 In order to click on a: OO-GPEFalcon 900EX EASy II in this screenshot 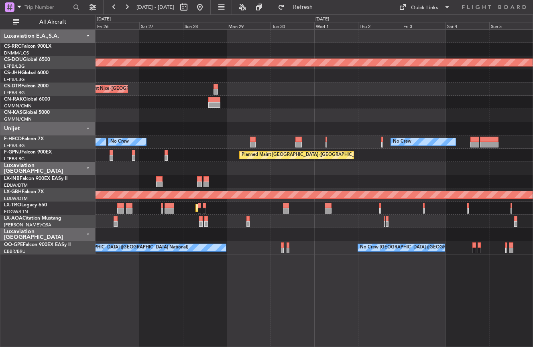, I will do `click(37, 245)`.